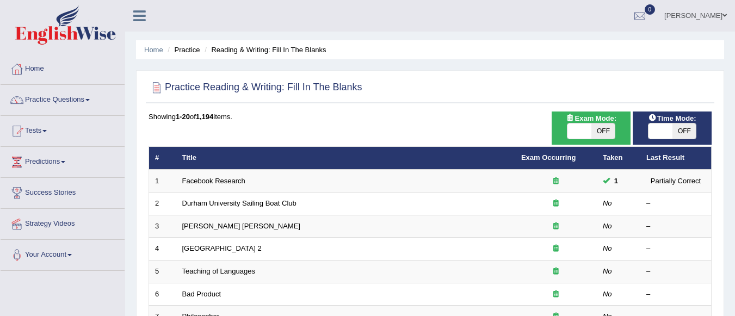 This screenshot has height=316, width=735. What do you see at coordinates (672, 118) in the screenshot?
I see `span: Time Mode:` at bounding box center [672, 118].